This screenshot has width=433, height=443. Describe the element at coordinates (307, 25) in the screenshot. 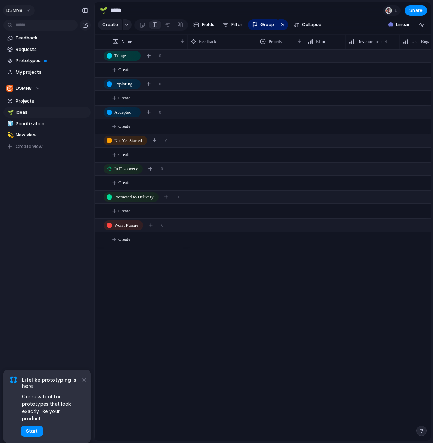

I see `button: Collapse` at that location.